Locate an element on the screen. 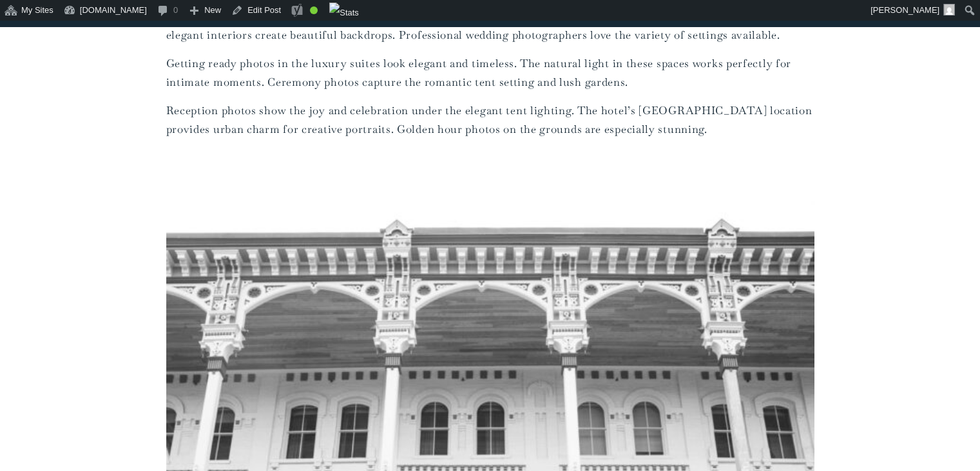 This screenshot has width=980, height=471. img: Views over 48 hours. Click for more Jetpack Stats. is located at coordinates (344, 13).